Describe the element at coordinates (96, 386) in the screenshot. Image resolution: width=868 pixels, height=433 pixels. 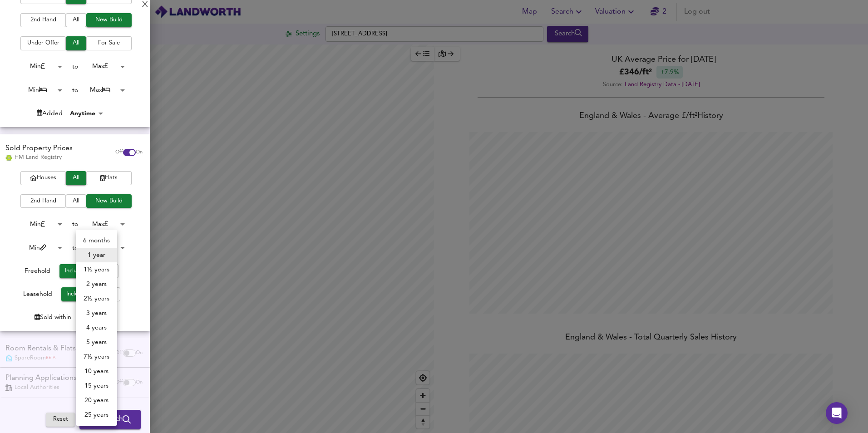
I see `li: 15 years` at that location.